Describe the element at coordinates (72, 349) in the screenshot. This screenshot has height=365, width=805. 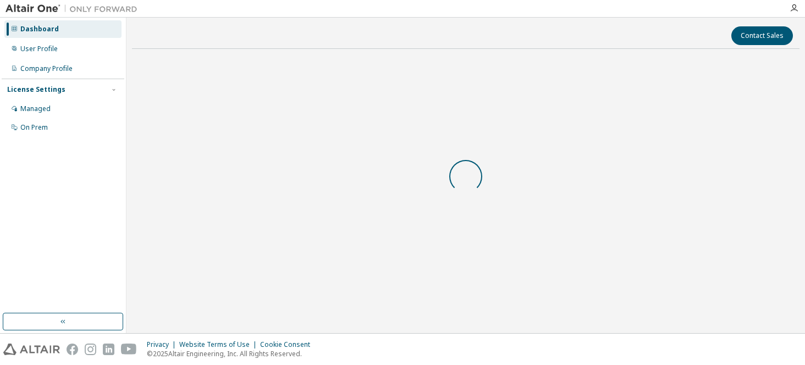
I see `img: facebook.svg` at that location.